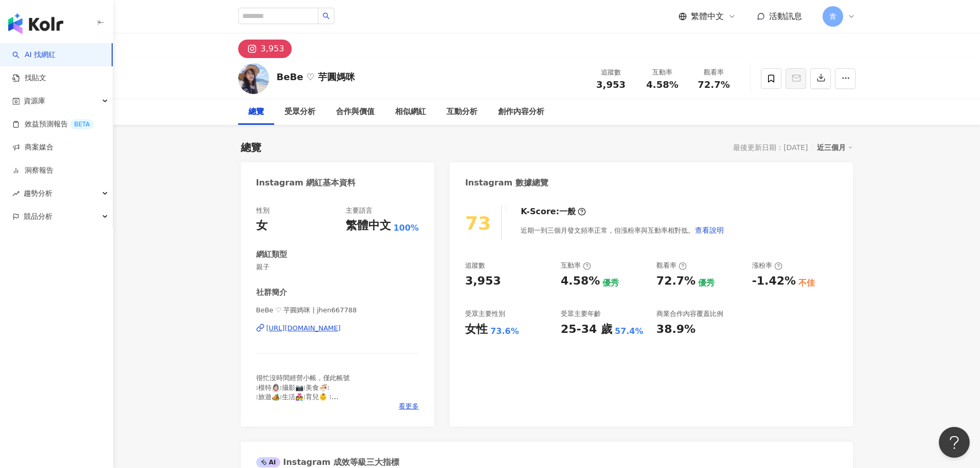  What do you see at coordinates (586, 329) in the screenshot?
I see `div: 25-34 歲` at bounding box center [586, 329].